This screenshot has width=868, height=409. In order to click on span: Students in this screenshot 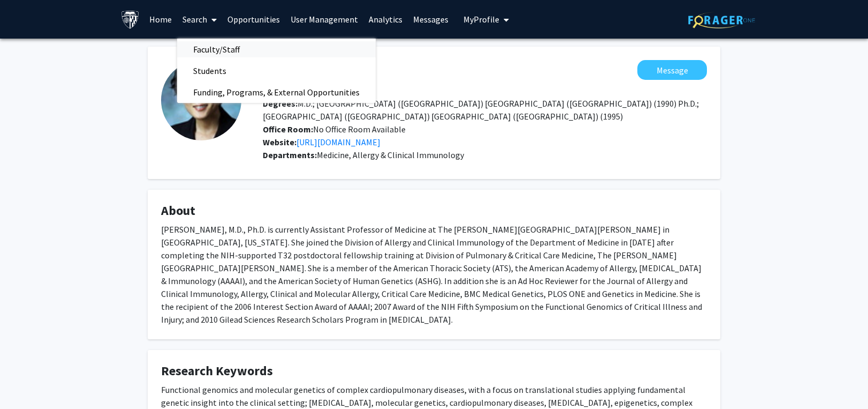, I will do `click(210, 71)`.